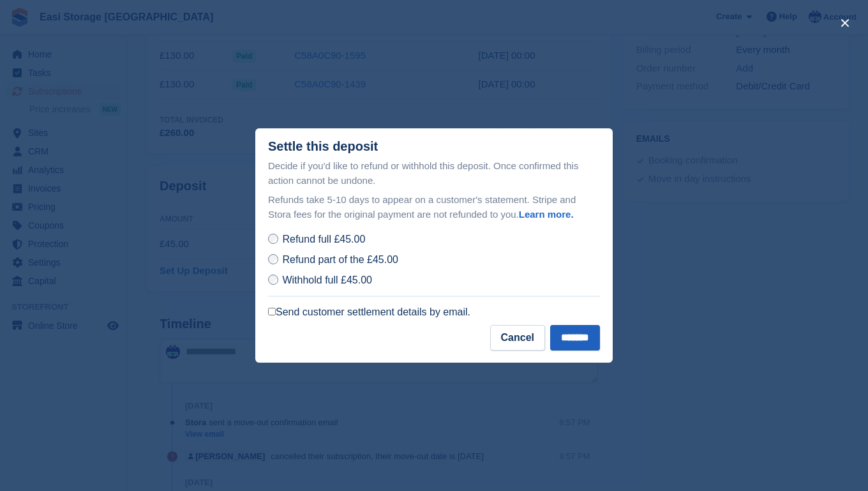 The height and width of the screenshot is (491, 868). What do you see at coordinates (323, 147) in the screenshot?
I see `div: Settle this deposit` at bounding box center [323, 147].